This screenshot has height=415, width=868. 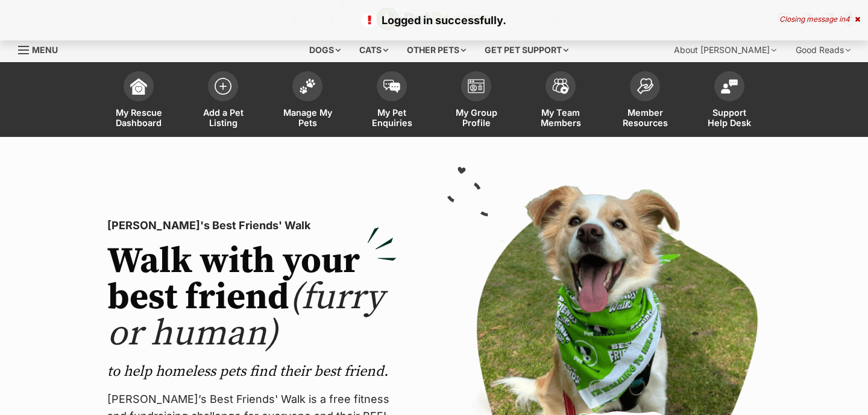 What do you see at coordinates (139, 101) in the screenshot?
I see `a: My Rescue Dashboard` at bounding box center [139, 101].